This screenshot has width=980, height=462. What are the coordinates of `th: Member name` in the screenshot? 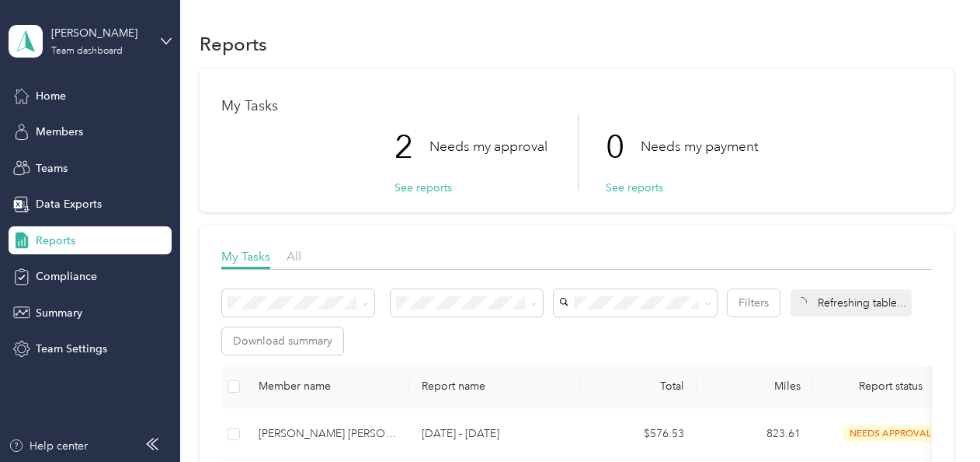 It's located at (328, 387).